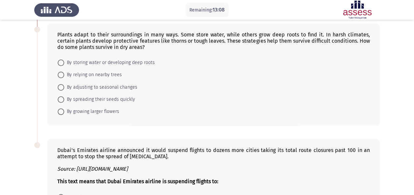 This screenshot has height=195, width=414. I want to click on div: Dubai's Emirates airline announced it would suspend flights to dozens more cities taking its tota..., so click(213, 166).